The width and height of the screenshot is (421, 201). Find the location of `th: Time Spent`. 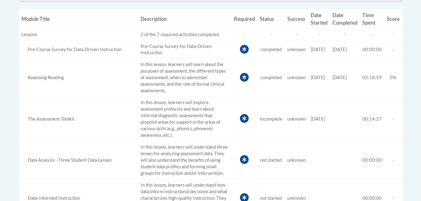

th: Time Spent is located at coordinates (372, 19).